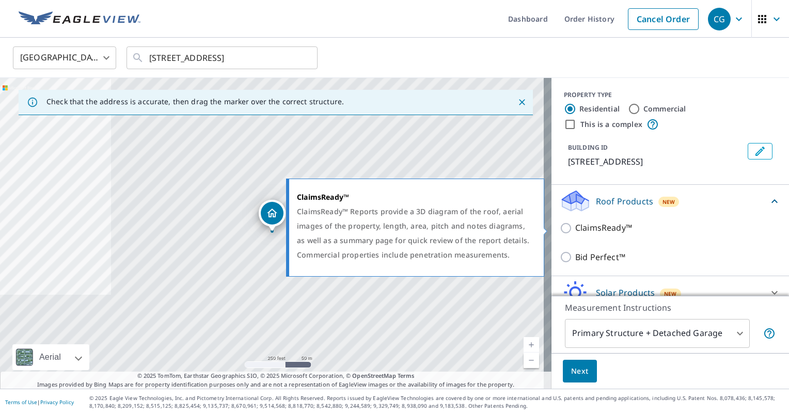 The width and height of the screenshot is (789, 415). I want to click on p: Check that the address is accurate, then drag the marker over the correct structure., so click(195, 102).